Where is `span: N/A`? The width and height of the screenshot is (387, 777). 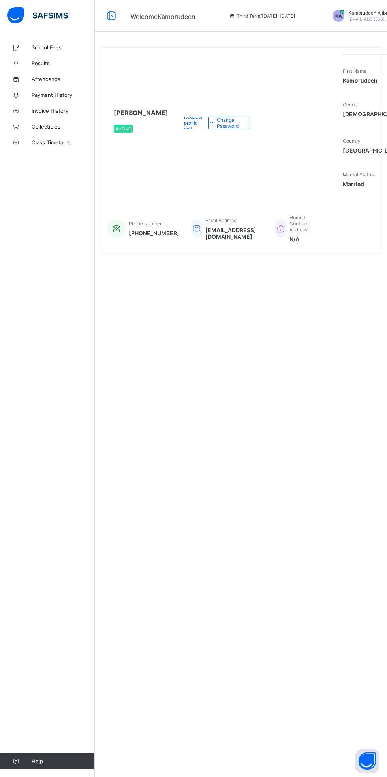
span: N/A is located at coordinates (303, 239).